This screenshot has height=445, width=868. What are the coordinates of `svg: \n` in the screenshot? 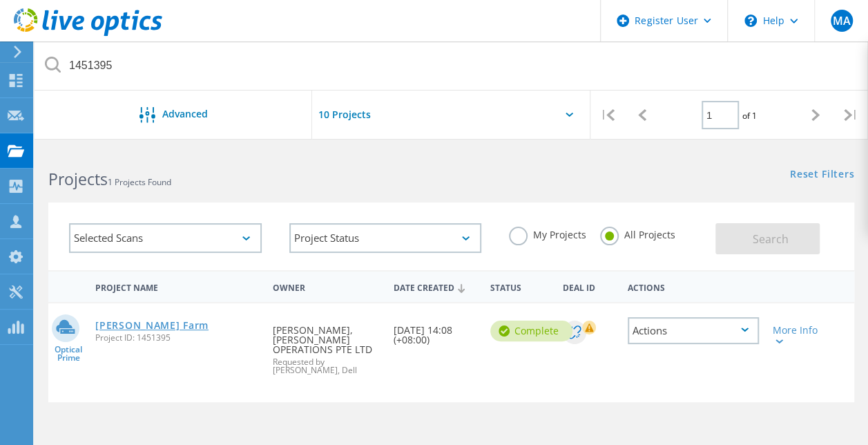 It's located at (751, 21).